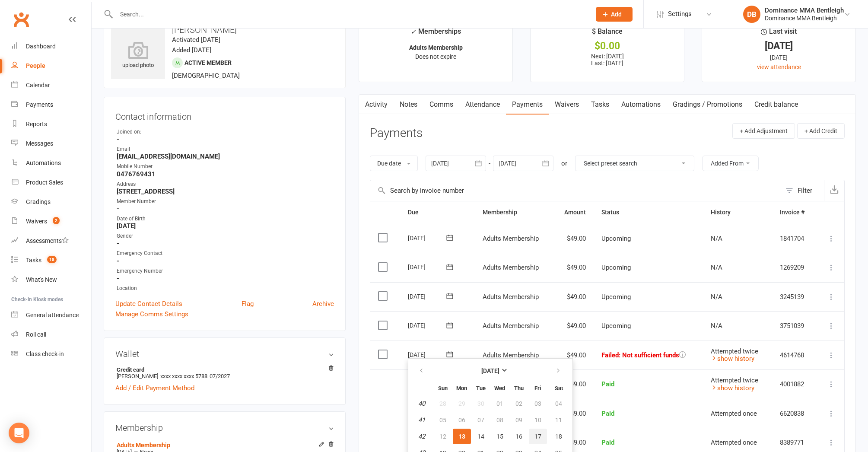  Describe the element at coordinates (794, 325) in the screenshot. I see `td: 3751039` at that location.